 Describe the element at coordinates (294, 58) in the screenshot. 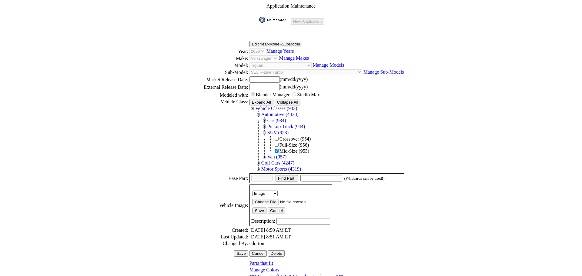

I see `a: Manage Makes` at that location.